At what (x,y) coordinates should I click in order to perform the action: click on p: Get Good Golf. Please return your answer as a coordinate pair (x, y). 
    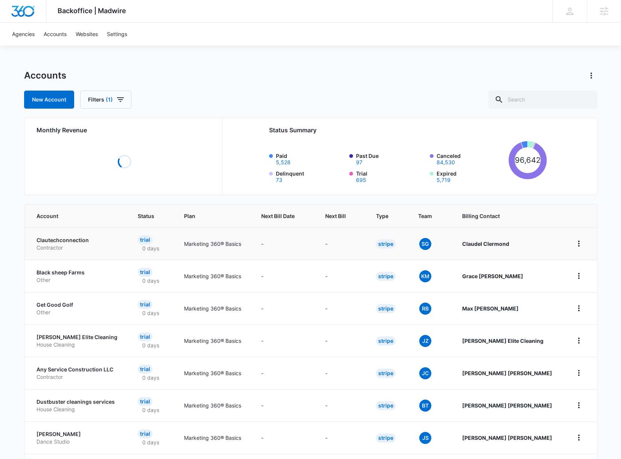
    Looking at the image, I should click on (78, 305).